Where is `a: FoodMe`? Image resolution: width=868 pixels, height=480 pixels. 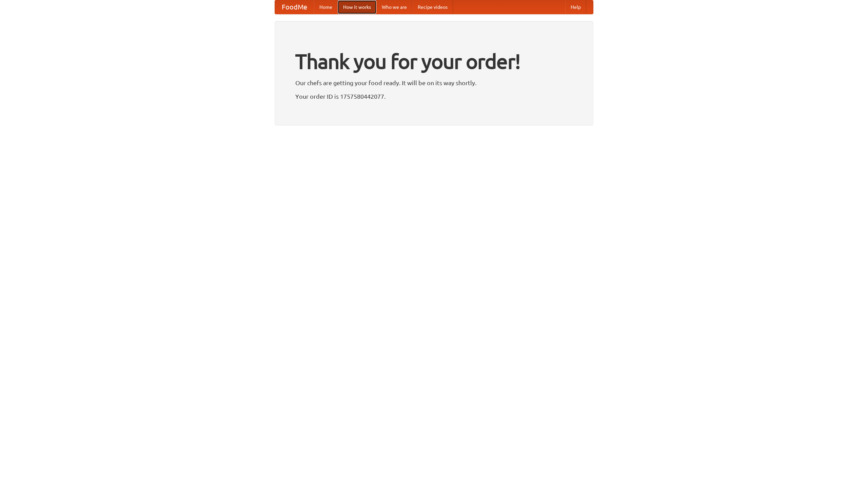
a: FoodMe is located at coordinates (295, 7).